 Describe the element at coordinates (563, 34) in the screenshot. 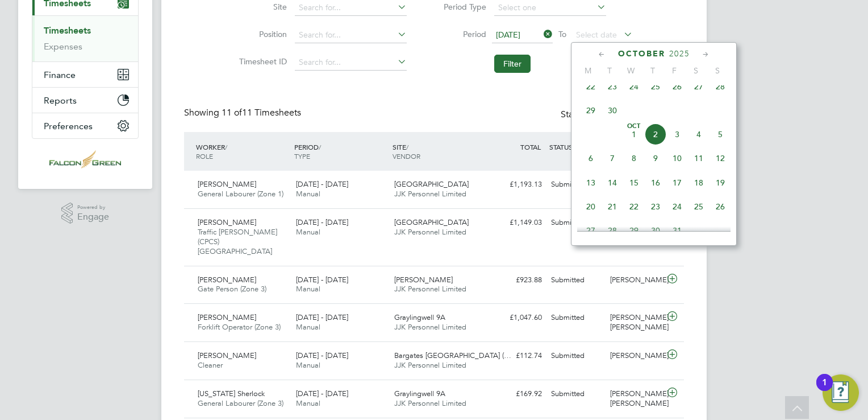

I see `span: To` at that location.